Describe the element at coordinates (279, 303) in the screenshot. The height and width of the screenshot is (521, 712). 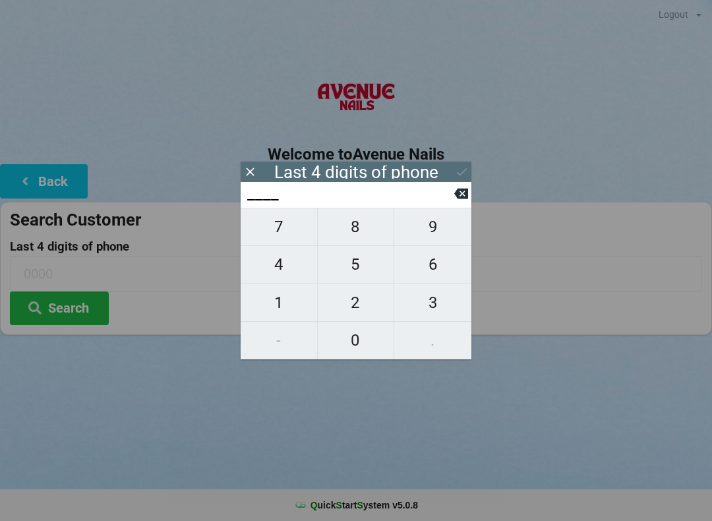
I see `span: 1` at that location.